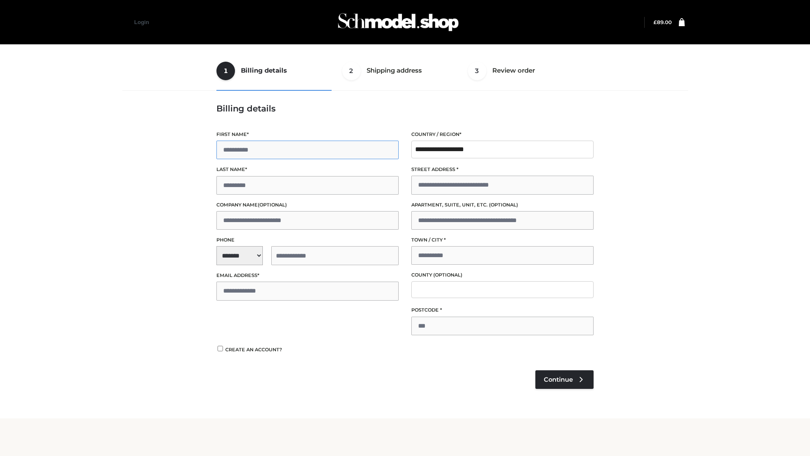 This screenshot has height=456, width=810. I want to click on a: Schmodel Admin 964, so click(398, 22).